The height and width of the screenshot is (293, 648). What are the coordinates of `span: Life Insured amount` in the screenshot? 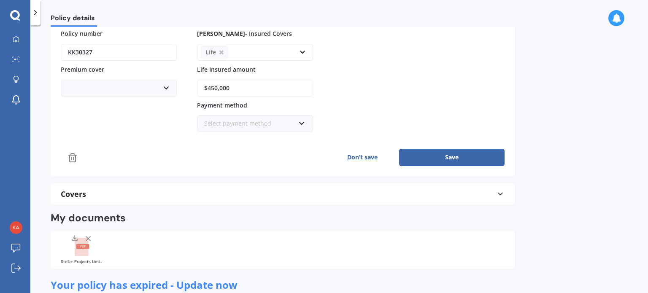 It's located at (226, 69).